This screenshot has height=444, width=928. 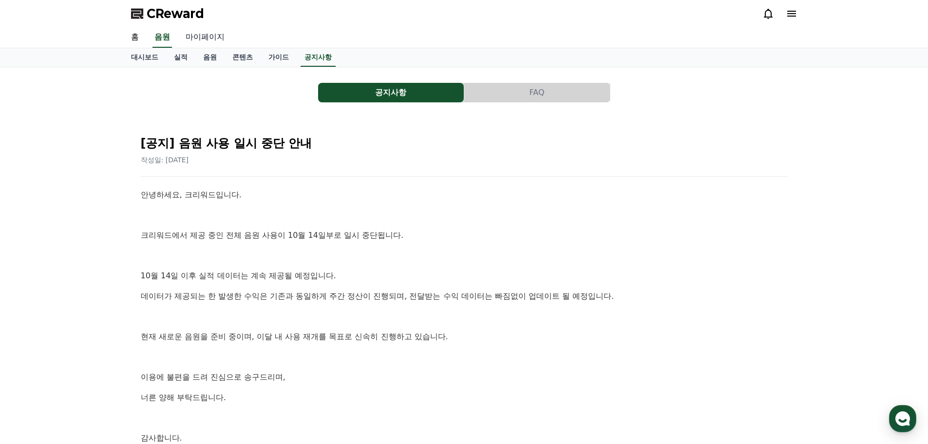 I want to click on a: 실적, so click(x=181, y=57).